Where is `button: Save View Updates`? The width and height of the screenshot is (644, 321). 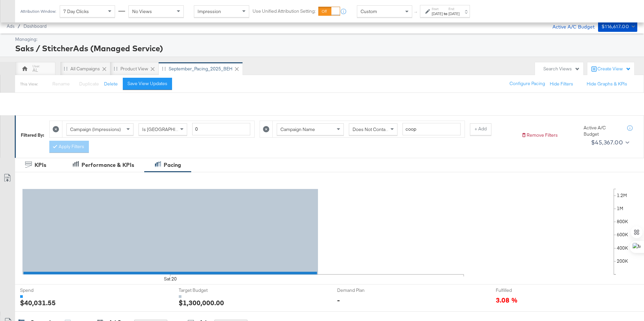
button: Save View Updates is located at coordinates (147, 84).